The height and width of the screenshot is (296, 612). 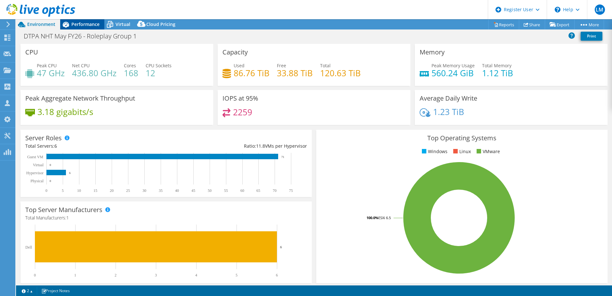 What do you see at coordinates (166, 218) in the screenshot?
I see `h4: Total Manufacturers:` at bounding box center [166, 218].